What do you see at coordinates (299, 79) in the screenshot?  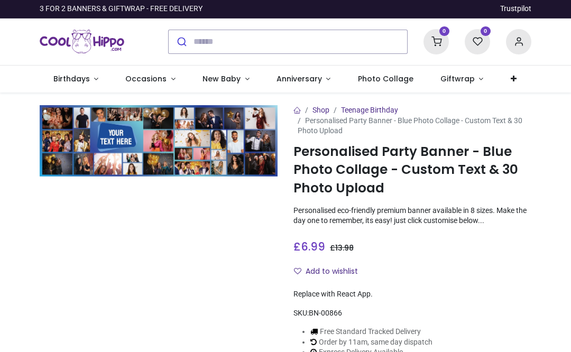 I see `span: Anniversary` at bounding box center [299, 79].